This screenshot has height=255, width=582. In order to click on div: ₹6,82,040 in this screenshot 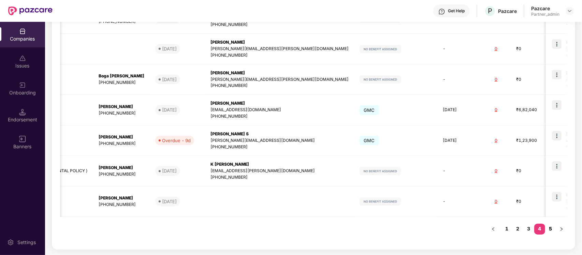, I will do `click(533, 110)`.